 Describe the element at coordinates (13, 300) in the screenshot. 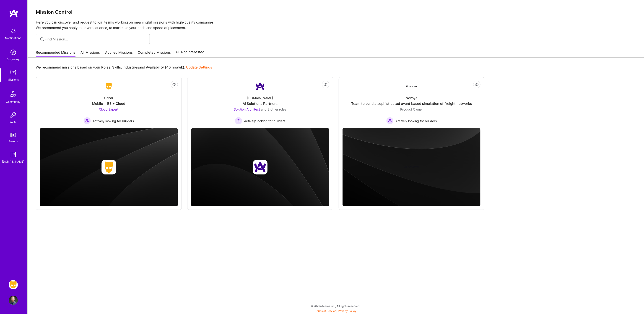

I see `img: User Avatar` at that location.